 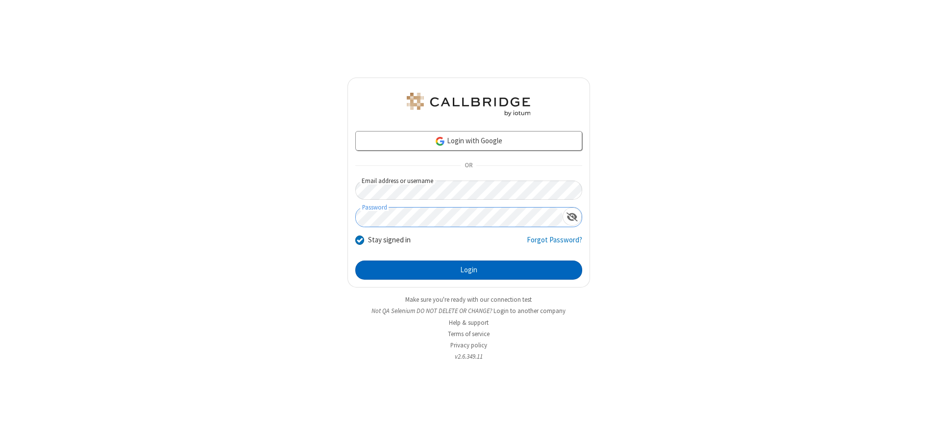 I want to click on span: OR, so click(x=469, y=166).